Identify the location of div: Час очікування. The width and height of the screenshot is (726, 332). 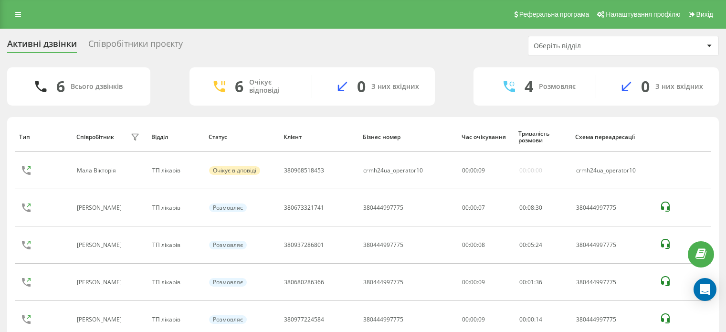
(485, 137).